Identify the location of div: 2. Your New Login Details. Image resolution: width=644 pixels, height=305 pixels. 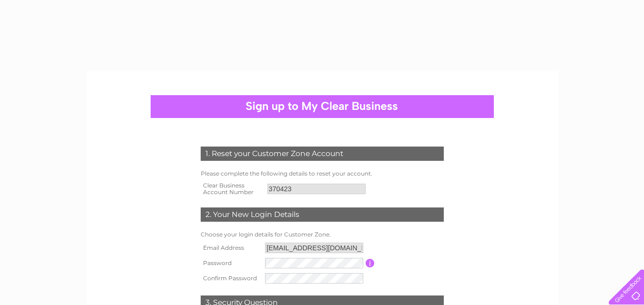
(322, 214).